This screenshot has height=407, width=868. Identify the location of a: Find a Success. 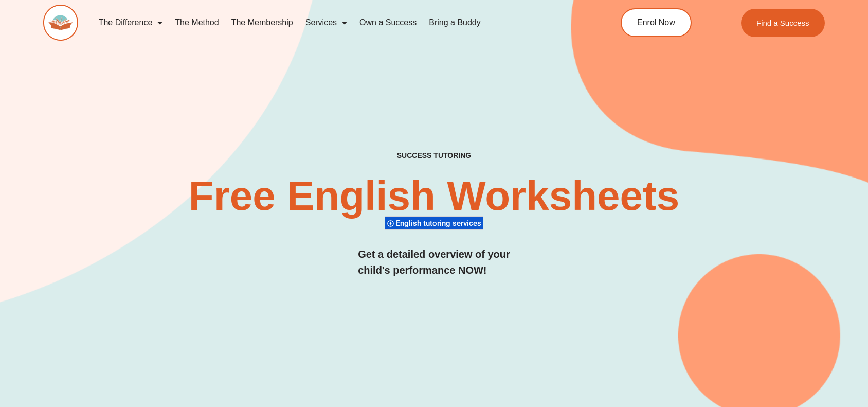
(782, 22).